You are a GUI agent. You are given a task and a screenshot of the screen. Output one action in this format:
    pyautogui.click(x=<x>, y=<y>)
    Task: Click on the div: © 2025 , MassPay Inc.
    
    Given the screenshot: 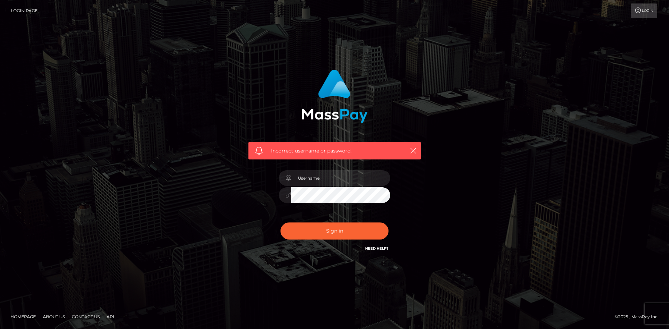 What is the action you would take?
    pyautogui.click(x=639, y=317)
    